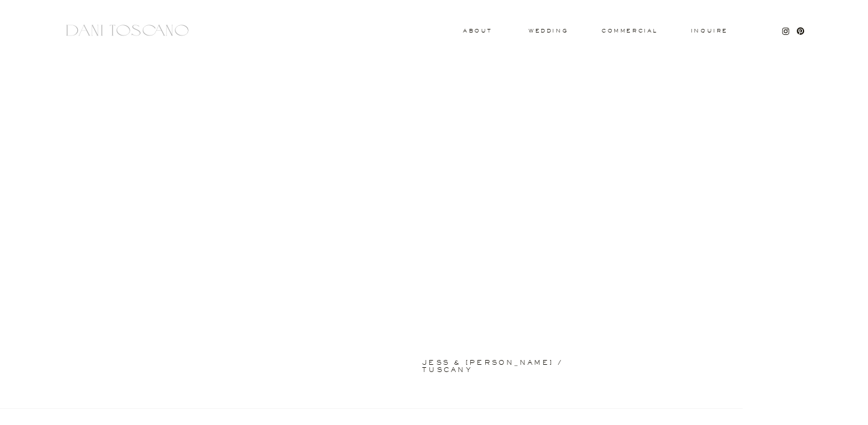  I want to click on h3: Inquire, so click(709, 31).